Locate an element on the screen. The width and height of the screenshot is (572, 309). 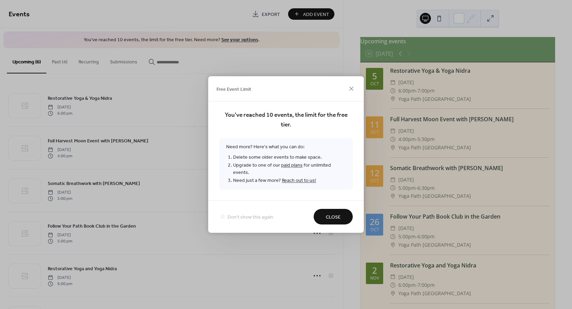
button: Close is located at coordinates (333, 216).